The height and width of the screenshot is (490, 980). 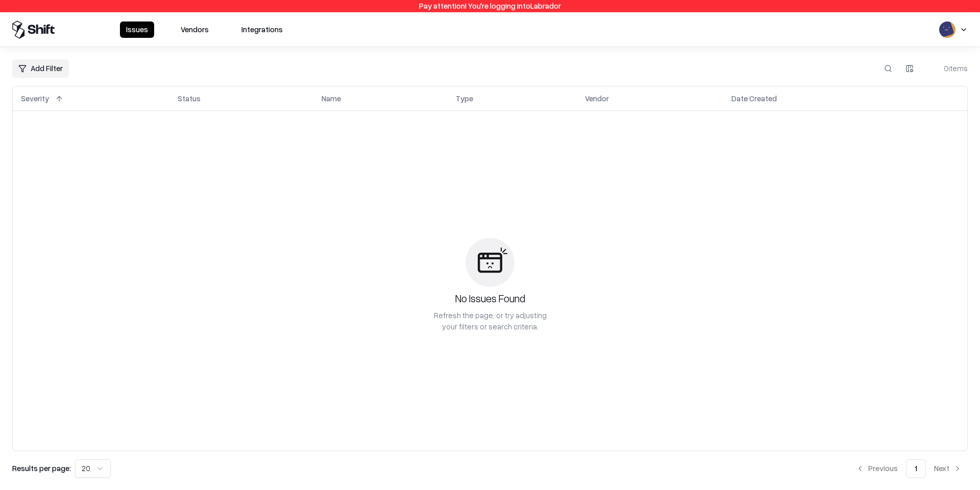 What do you see at coordinates (490, 298) in the screenshot?
I see `div: No Issues Found` at bounding box center [490, 298].